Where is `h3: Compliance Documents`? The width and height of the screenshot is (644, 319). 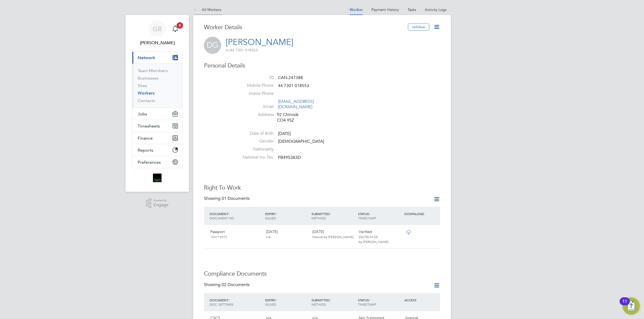 h3: Compliance Documents is located at coordinates (322, 274).